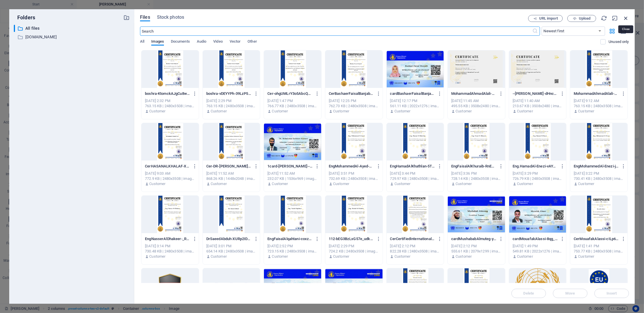 This screenshot has width=644, height=313. What do you see at coordinates (599, 179) in the screenshot?
I see `div: 730.41 KB | 2480x3508 | image/jpeg` at bounding box center [599, 179].